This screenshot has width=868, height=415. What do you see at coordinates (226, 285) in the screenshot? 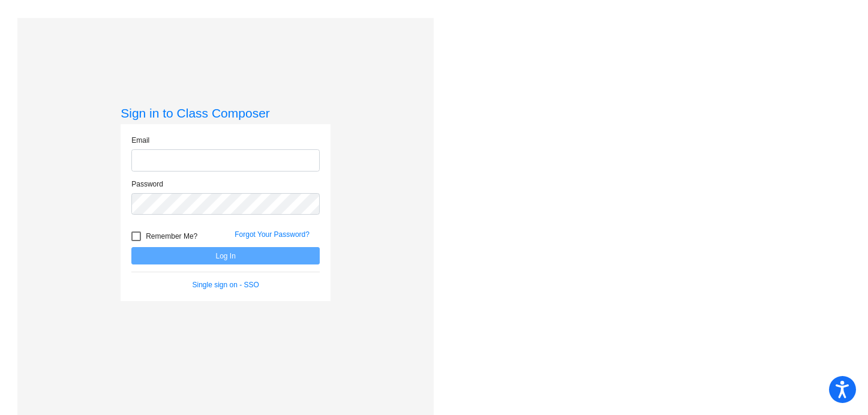
I see `a: Single sign on - SSO` at bounding box center [226, 285].